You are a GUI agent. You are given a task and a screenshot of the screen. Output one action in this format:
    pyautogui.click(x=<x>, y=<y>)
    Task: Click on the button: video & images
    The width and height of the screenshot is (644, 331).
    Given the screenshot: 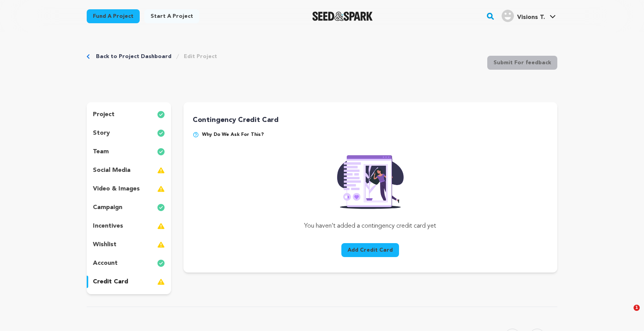 What is the action you would take?
    pyautogui.click(x=129, y=189)
    